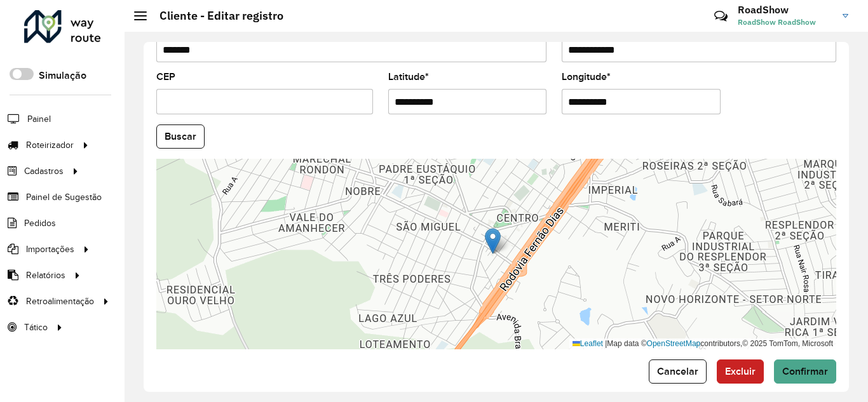 The width and height of the screenshot is (868, 402). What do you see at coordinates (785, 10) in the screenshot?
I see `h3: RoadShow` at bounding box center [785, 10].